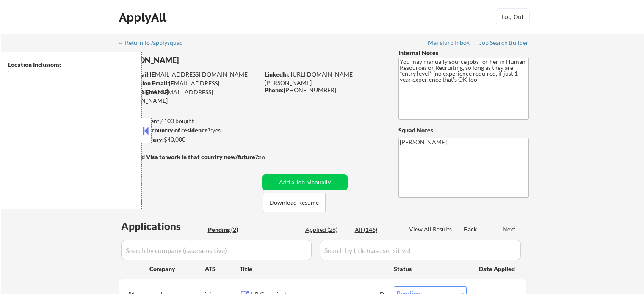  Describe the element at coordinates (189, 156) in the screenshot. I see `strong: Will need Visa to work in that country now/future?:` at that location.